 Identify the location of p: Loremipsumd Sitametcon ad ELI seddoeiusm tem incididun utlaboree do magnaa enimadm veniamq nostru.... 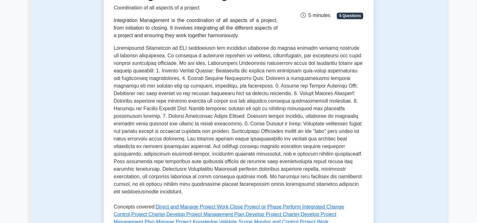
(239, 121).